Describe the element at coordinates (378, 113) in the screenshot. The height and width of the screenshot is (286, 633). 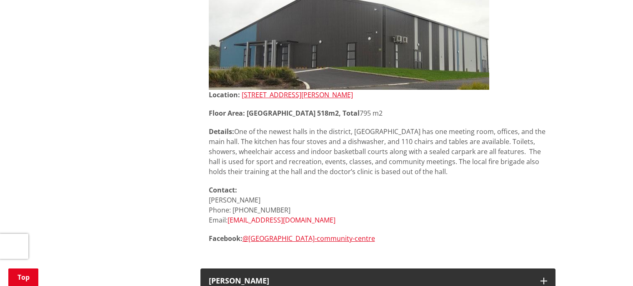
I see `p: 795 m2` at that location.